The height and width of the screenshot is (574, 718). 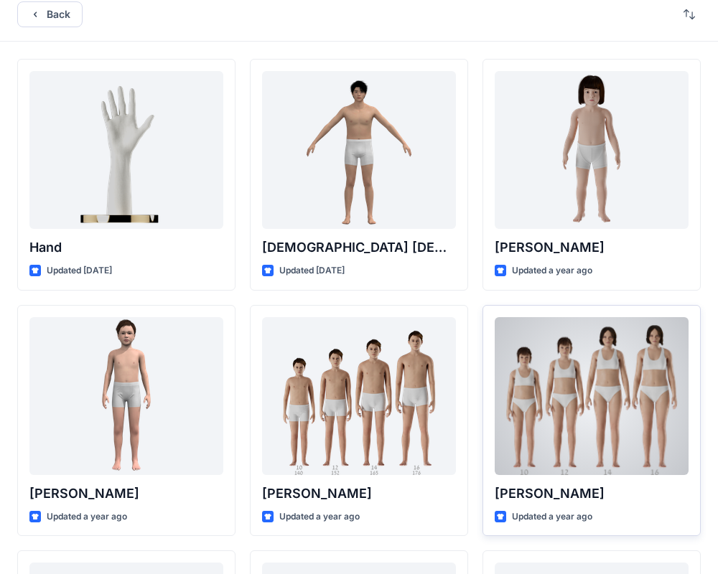 I want to click on a: Hand, so click(x=126, y=150).